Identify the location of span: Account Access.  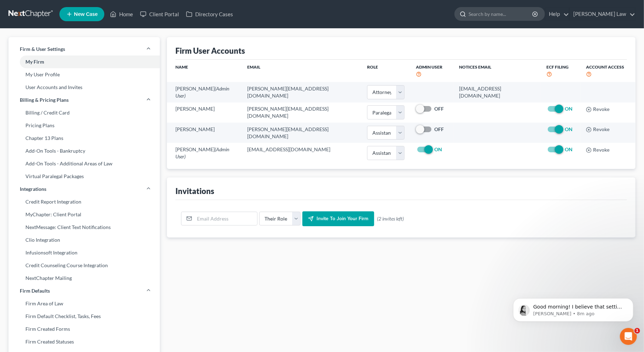
(605, 67).